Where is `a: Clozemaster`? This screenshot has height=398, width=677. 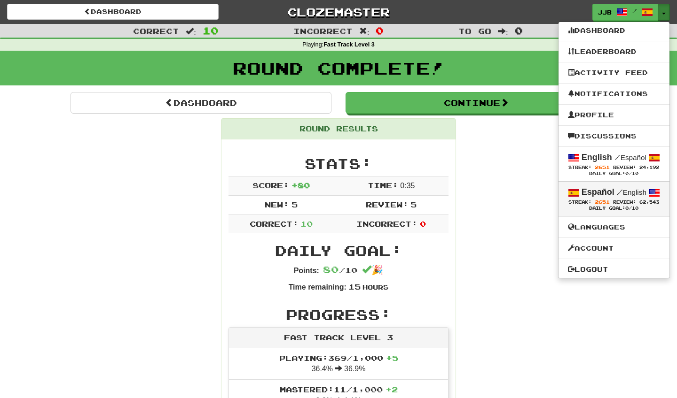
a: Clozemaster is located at coordinates (338, 12).